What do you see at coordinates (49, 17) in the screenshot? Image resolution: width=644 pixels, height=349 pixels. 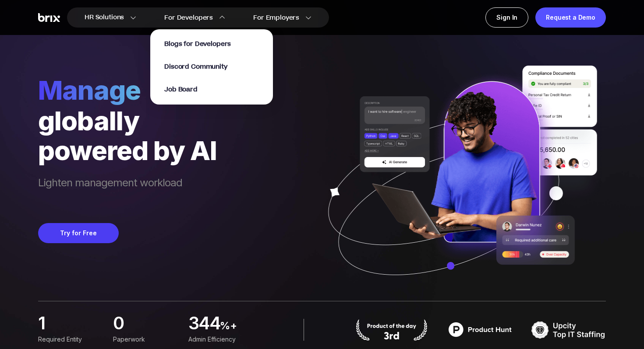 I see `img: Brix Logo` at bounding box center [49, 17].